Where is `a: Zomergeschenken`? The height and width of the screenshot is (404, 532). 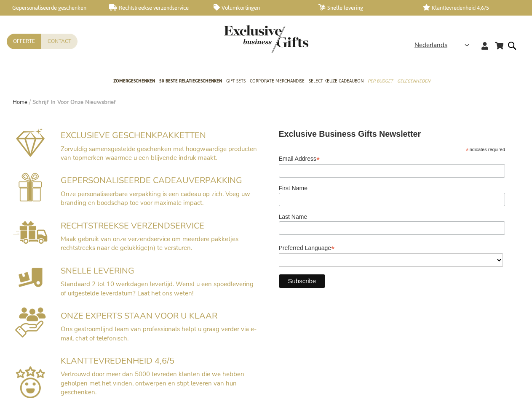
a: Zomergeschenken is located at coordinates (134, 82).